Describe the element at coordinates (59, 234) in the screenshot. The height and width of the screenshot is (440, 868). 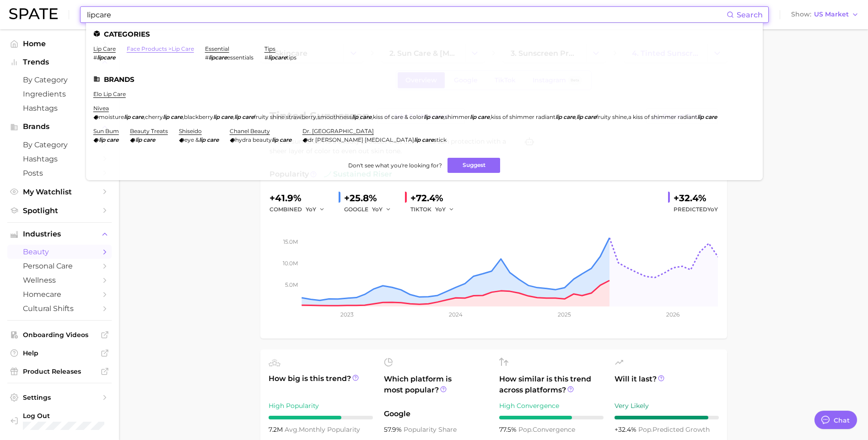
I see `span: Industries` at that location.